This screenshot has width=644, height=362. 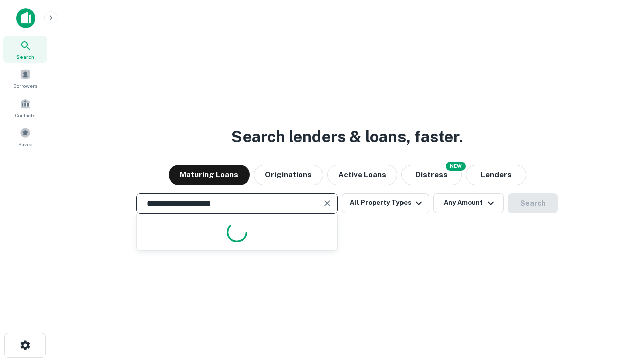 I want to click on img: capitalize-icon.png, so click(x=25, y=18).